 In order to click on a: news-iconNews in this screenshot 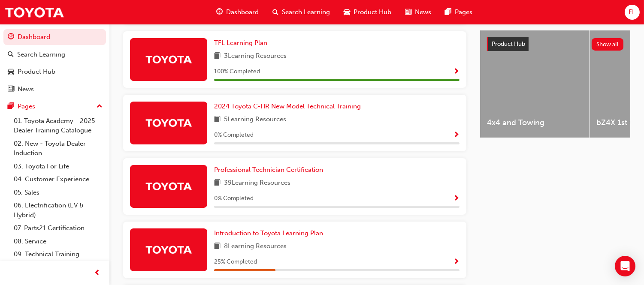, I will do `click(418, 12)`.